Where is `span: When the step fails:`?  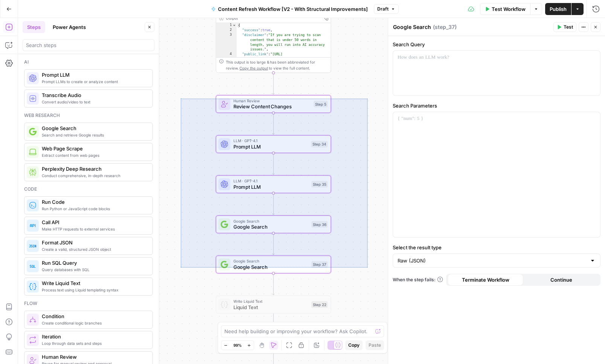
span: When the step fails: is located at coordinates (418, 280).